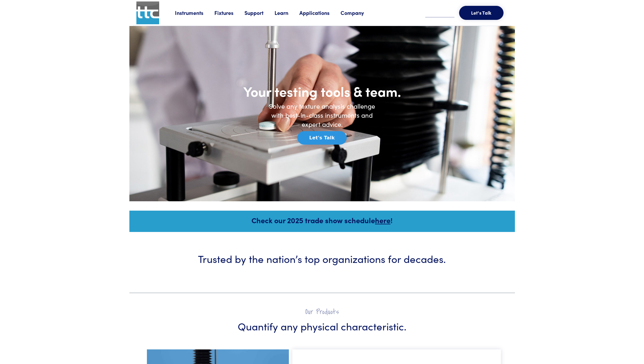 This screenshot has height=364, width=644. Describe the element at coordinates (148, 13) in the screenshot. I see `img: ttc_logo_1x1_v1.0.png` at that location.